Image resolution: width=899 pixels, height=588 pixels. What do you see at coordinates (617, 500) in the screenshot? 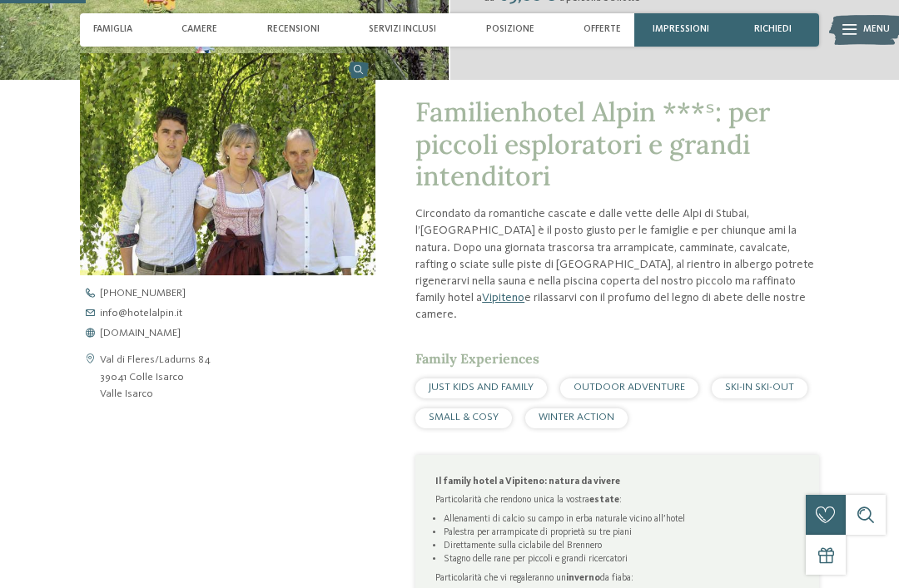
I see `p: Particolarità che rendono unica la vostra :` at bounding box center [617, 500].